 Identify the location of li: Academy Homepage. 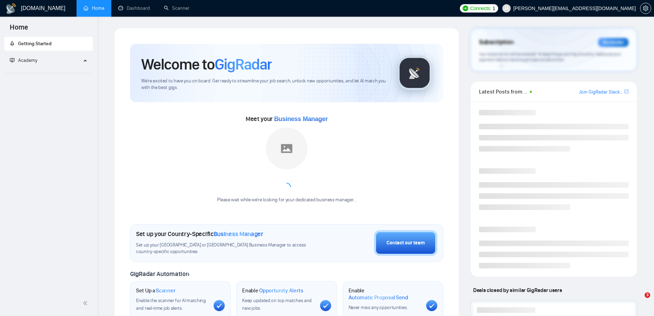
(48, 72).